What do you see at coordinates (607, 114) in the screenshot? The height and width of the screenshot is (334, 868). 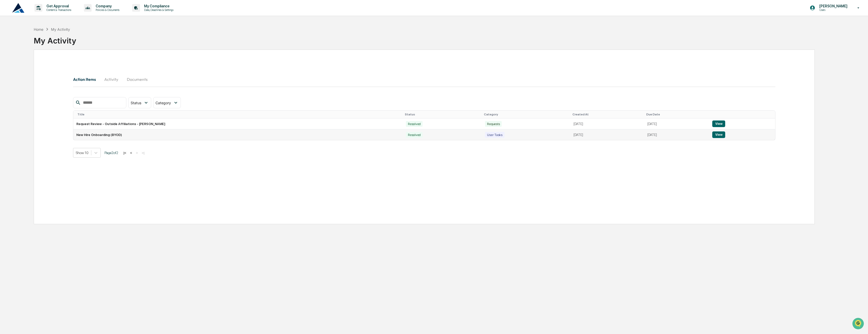 I see `div: Created At` at bounding box center [607, 114].